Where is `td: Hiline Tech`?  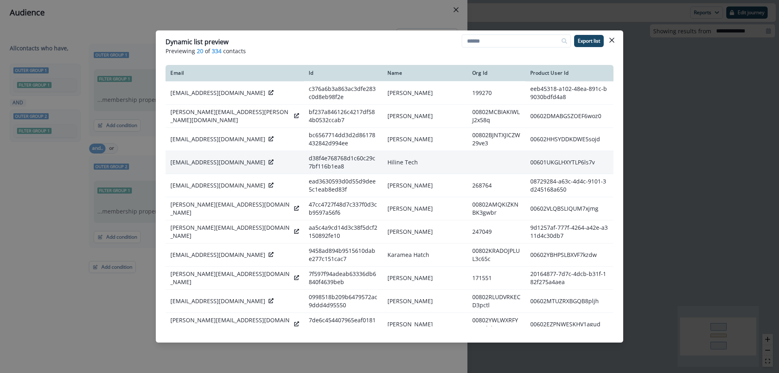
td: Hiline Tech is located at coordinates (425, 162).